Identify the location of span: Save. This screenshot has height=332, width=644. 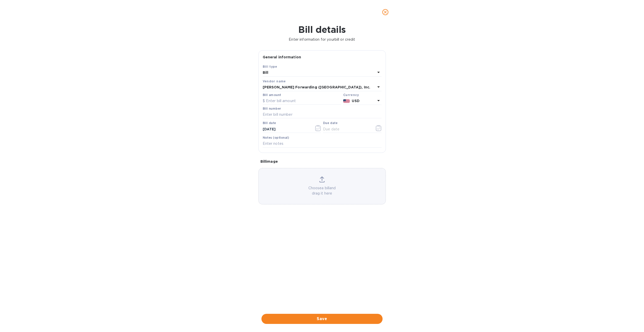
(322, 319).